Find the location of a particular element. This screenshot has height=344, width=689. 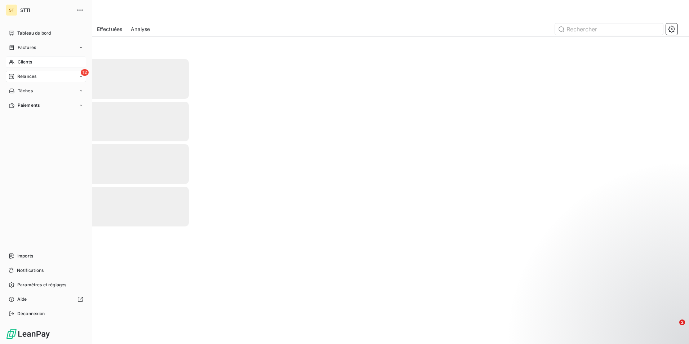

a: Aide is located at coordinates (46, 299).